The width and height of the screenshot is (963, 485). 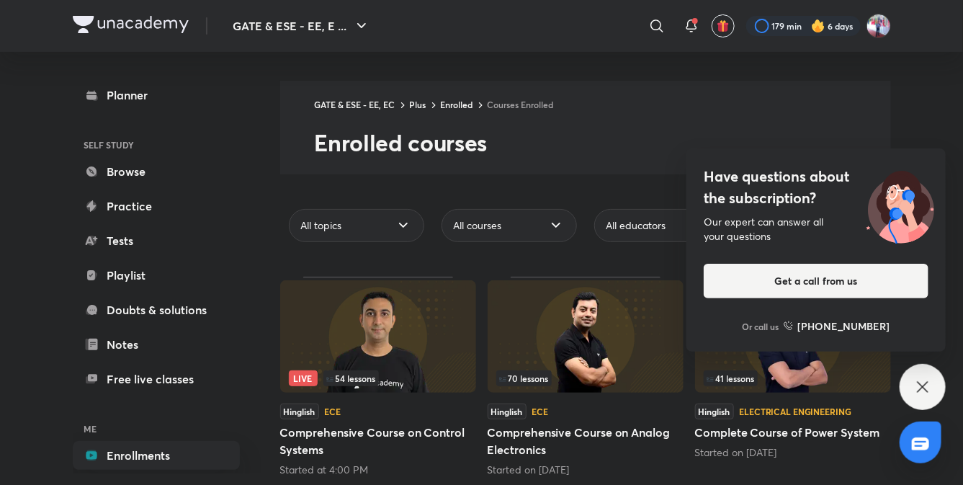 I want to click on a: Enrollments, so click(x=156, y=455).